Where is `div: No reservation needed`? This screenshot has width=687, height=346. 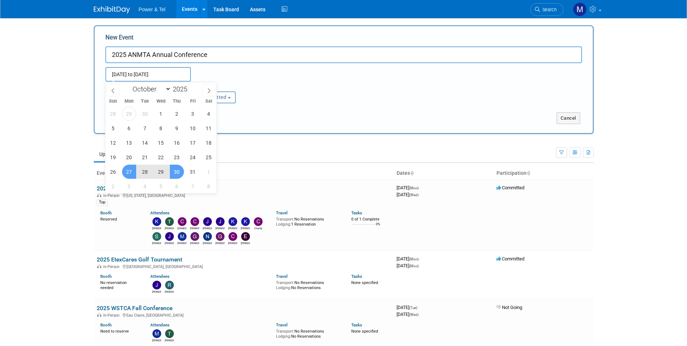
div: No reservation needed is located at coordinates (120, 284).